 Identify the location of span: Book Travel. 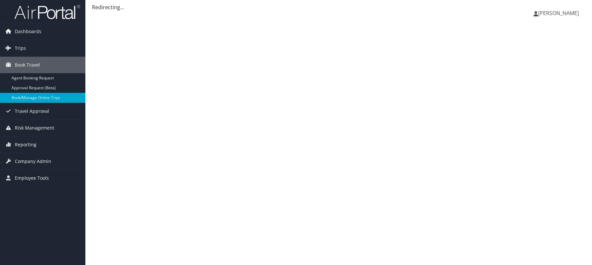
(27, 65).